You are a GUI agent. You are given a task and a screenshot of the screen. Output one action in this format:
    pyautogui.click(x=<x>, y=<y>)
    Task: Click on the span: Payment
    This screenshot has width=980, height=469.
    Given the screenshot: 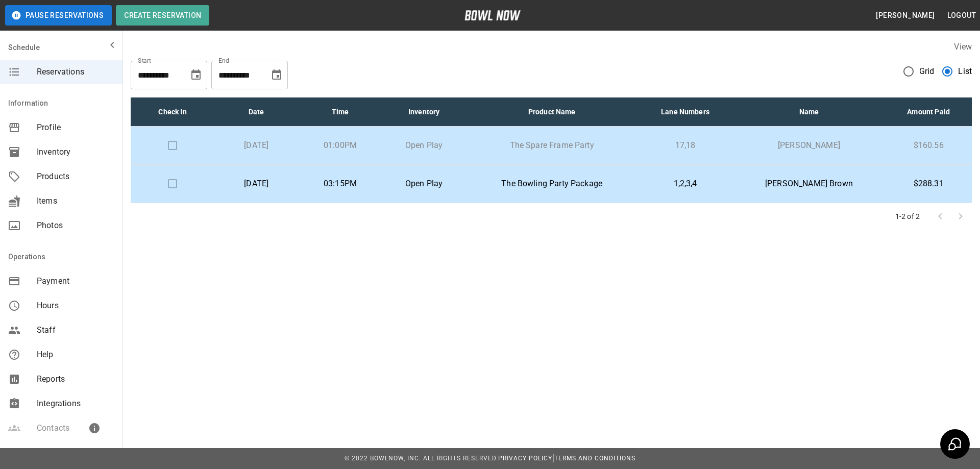 What is the action you would take?
    pyautogui.click(x=76, y=282)
    